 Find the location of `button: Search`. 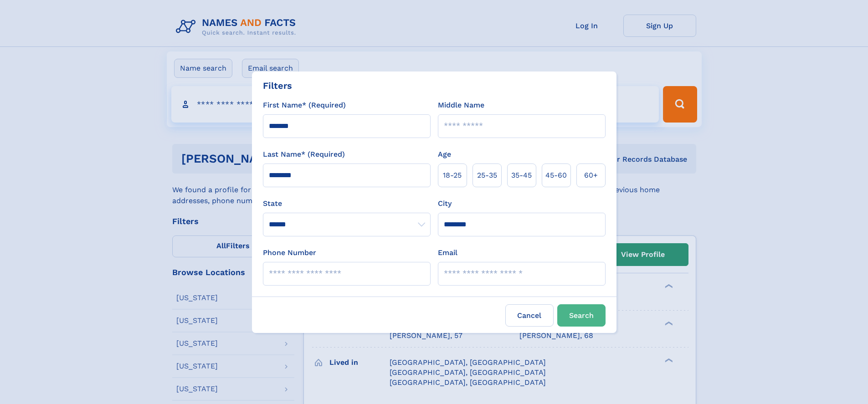

button: Search is located at coordinates (582, 315).